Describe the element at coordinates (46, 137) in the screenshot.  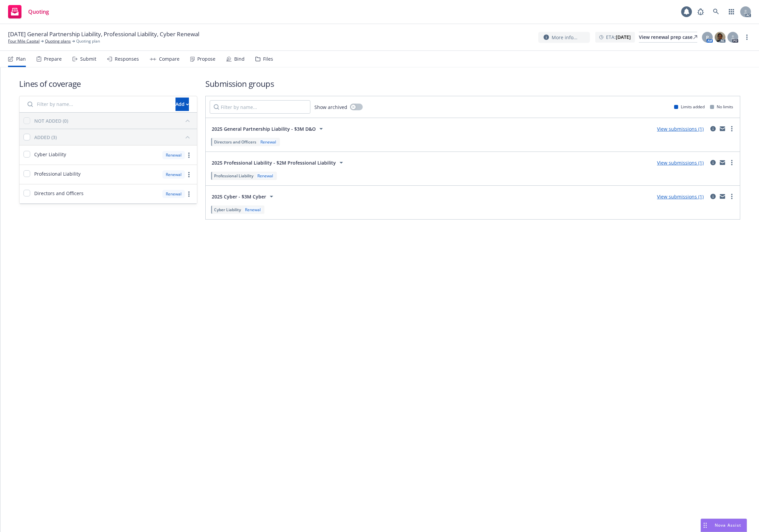
I see `div: ADDED (3)` at that location.